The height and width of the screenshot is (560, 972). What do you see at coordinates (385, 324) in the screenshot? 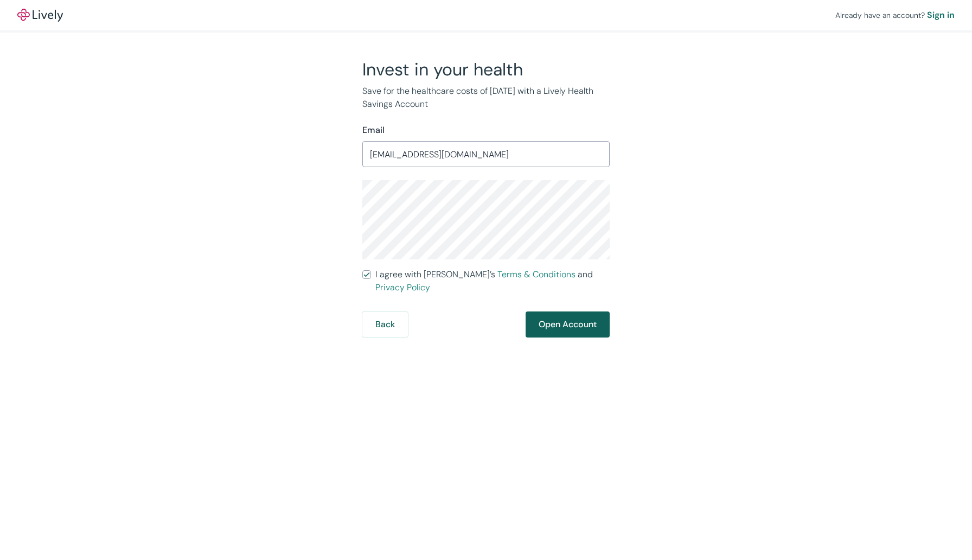
I see `button: Back` at bounding box center [385, 324].